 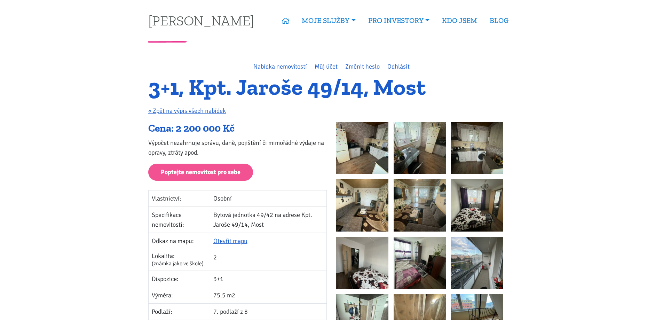 What do you see at coordinates (268, 260) in the screenshot?
I see `td: 2` at bounding box center [268, 260].